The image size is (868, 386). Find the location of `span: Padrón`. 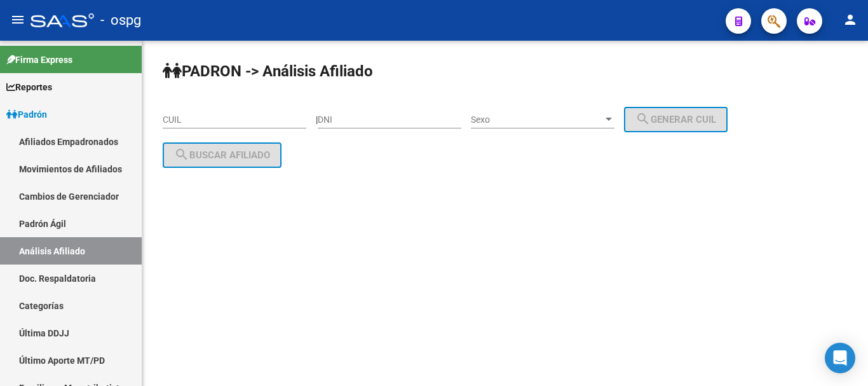

span: Padrón is located at coordinates (27, 115).